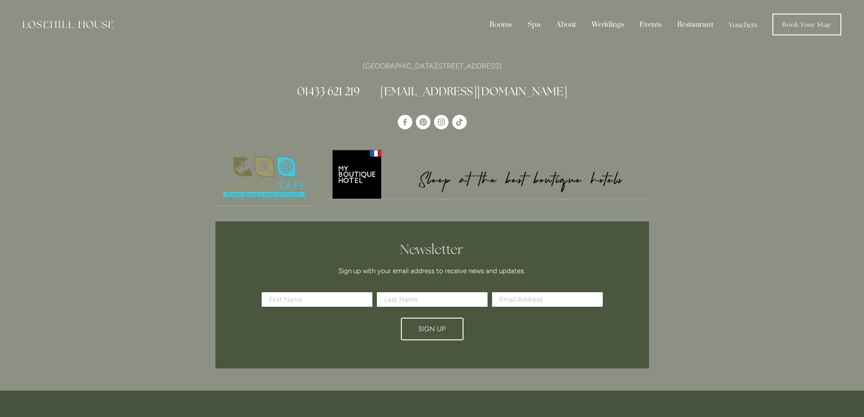 The height and width of the screenshot is (417, 864). What do you see at coordinates (547, 299) in the screenshot?
I see `input: Email Address` at bounding box center [547, 299].